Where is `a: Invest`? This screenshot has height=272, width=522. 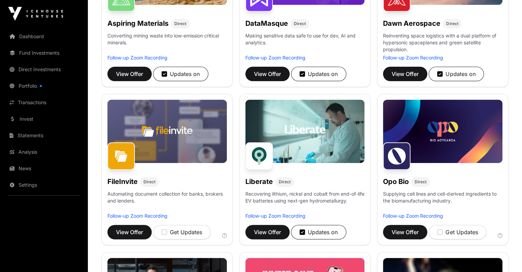
a: Invest is located at coordinates (44, 119).